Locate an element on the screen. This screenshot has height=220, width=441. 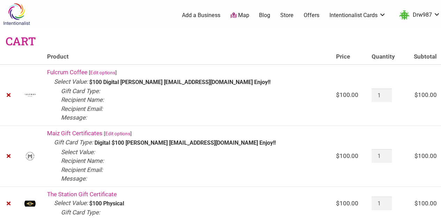
a: Store is located at coordinates (287, 15).